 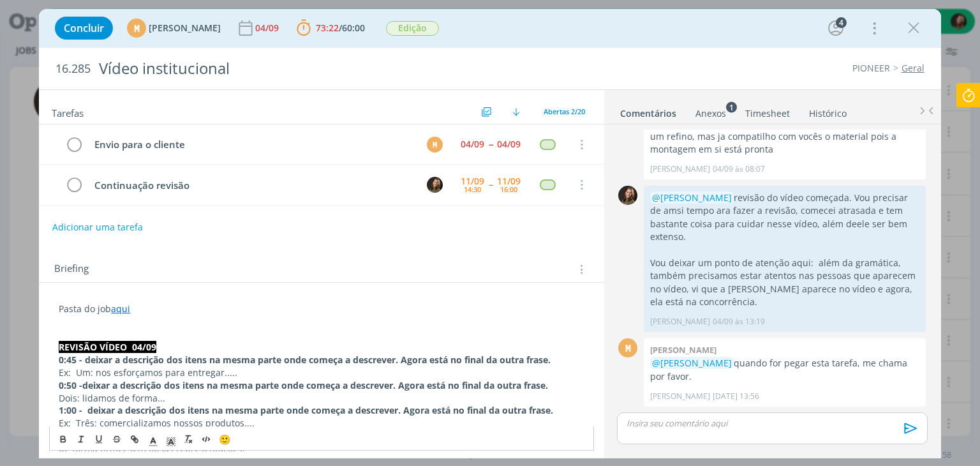 What do you see at coordinates (564, 111) in the screenshot?
I see `span: Abertas 2/20` at bounding box center [564, 111].